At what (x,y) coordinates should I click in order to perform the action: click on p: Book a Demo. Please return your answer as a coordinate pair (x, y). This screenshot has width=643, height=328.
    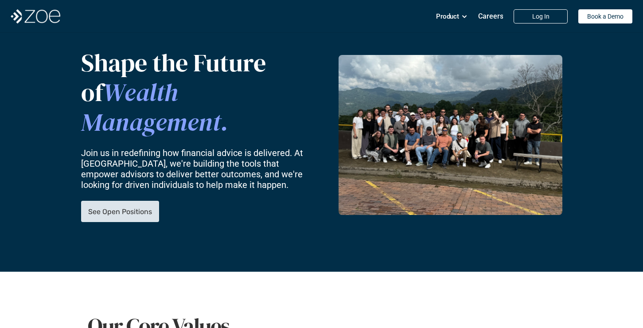
    Looking at the image, I should click on (606, 16).